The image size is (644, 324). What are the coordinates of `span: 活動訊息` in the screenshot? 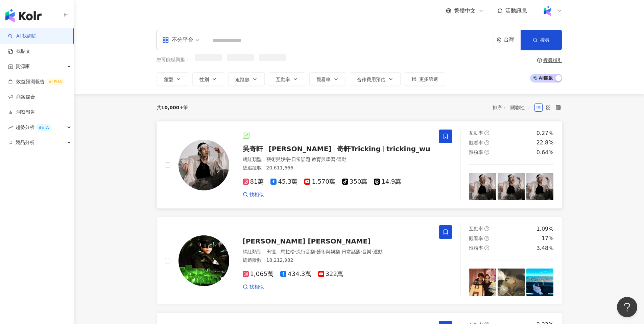 It's located at (516, 11).